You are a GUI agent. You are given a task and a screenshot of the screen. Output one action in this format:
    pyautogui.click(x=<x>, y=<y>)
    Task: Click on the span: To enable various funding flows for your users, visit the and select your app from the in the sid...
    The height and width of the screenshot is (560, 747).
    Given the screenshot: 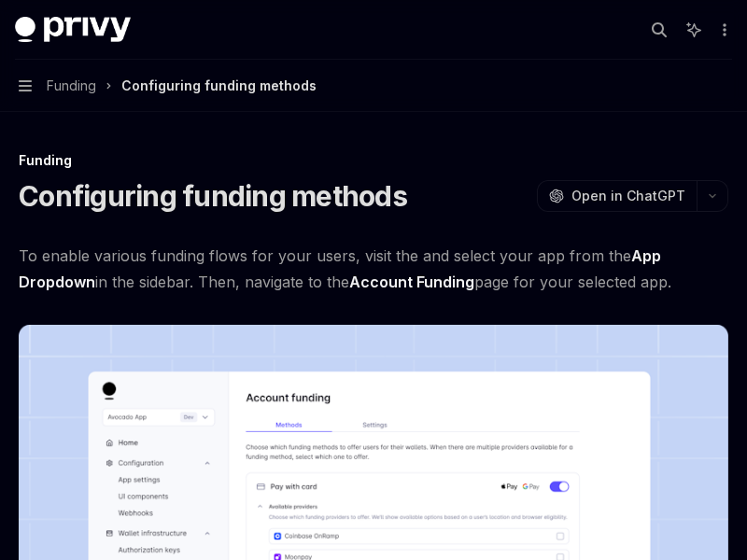 What is the action you would take?
    pyautogui.click(x=374, y=269)
    